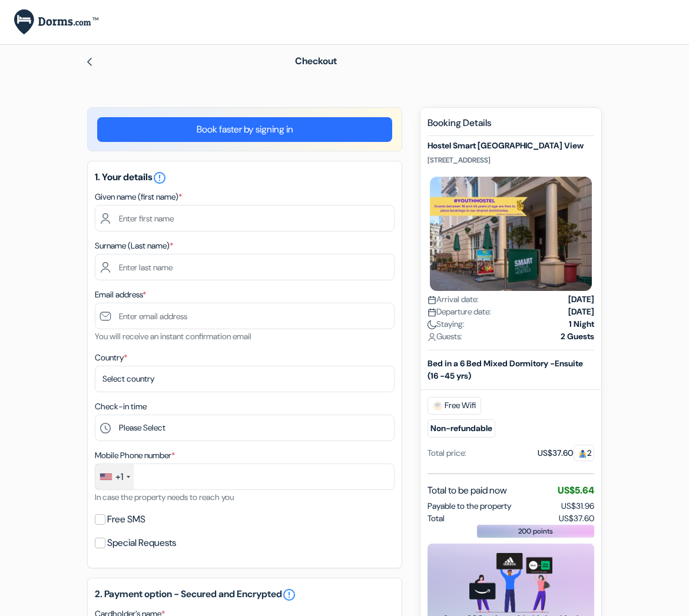 This screenshot has height=616, width=689. I want to click on span: US$5.64, so click(576, 490).